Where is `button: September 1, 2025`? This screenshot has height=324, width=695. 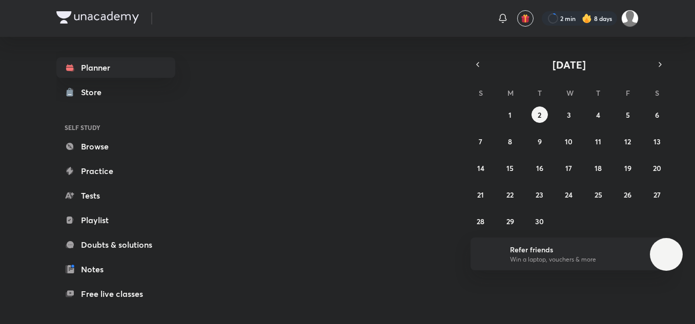
button: September 1, 2025 is located at coordinates (510, 115).